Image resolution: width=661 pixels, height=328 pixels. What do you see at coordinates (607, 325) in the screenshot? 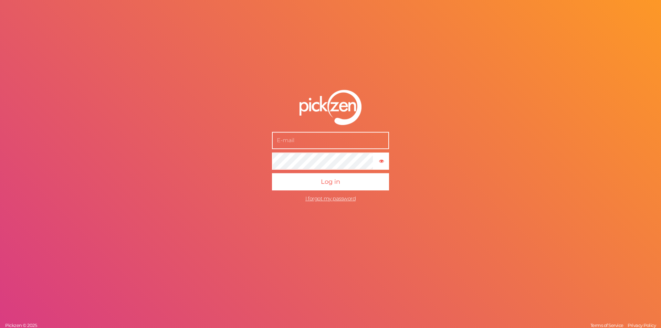
I see `a: Terms of Service` at bounding box center [607, 325].